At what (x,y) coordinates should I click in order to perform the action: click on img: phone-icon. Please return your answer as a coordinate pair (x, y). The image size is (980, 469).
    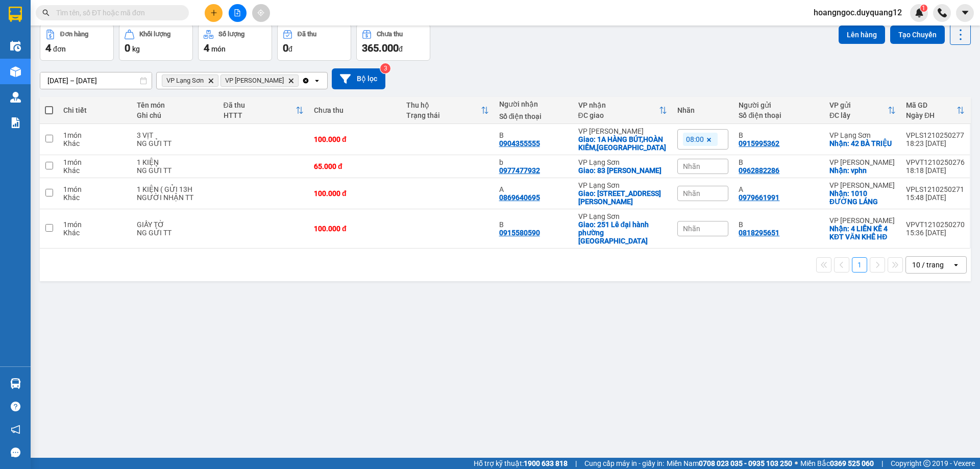
    Looking at the image, I should click on (942, 13).